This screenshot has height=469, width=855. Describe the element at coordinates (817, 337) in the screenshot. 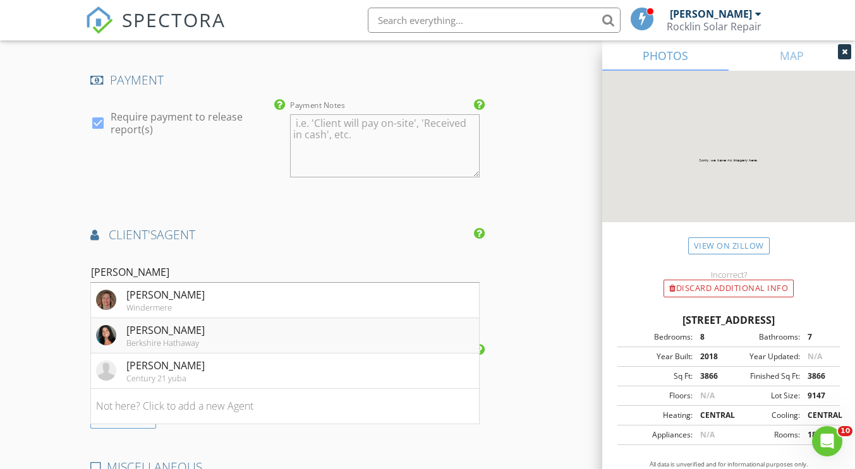

I see `div: 7` at that location.